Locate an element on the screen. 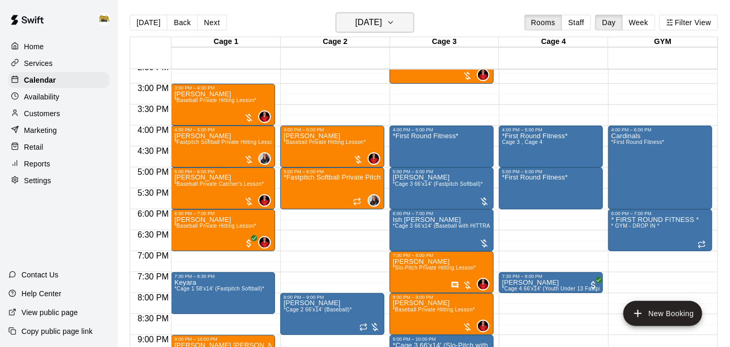  div: 4:00 PM – 5:00 PM: *Fastpitch Softball Private Hitting Lesson* is located at coordinates (223, 146).